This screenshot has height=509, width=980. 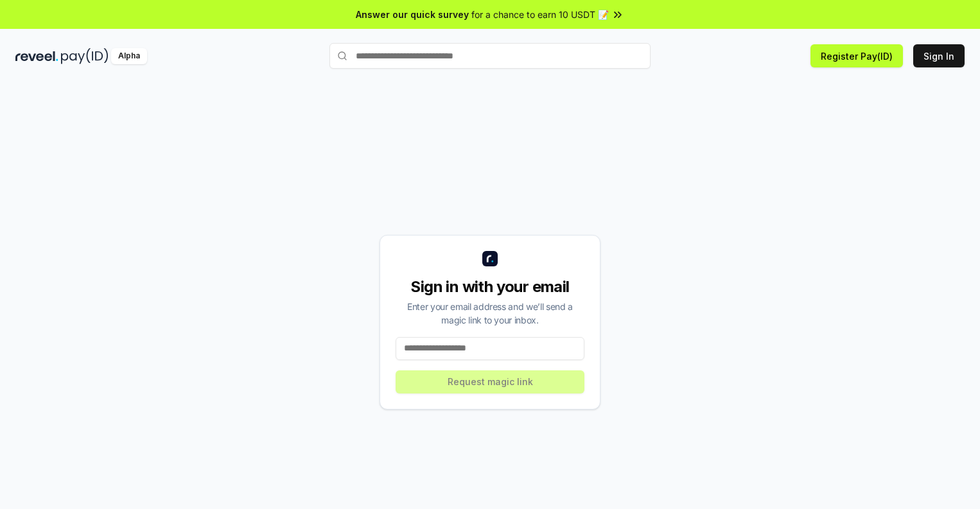 What do you see at coordinates (129, 56) in the screenshot?
I see `div: Alpha` at bounding box center [129, 56].